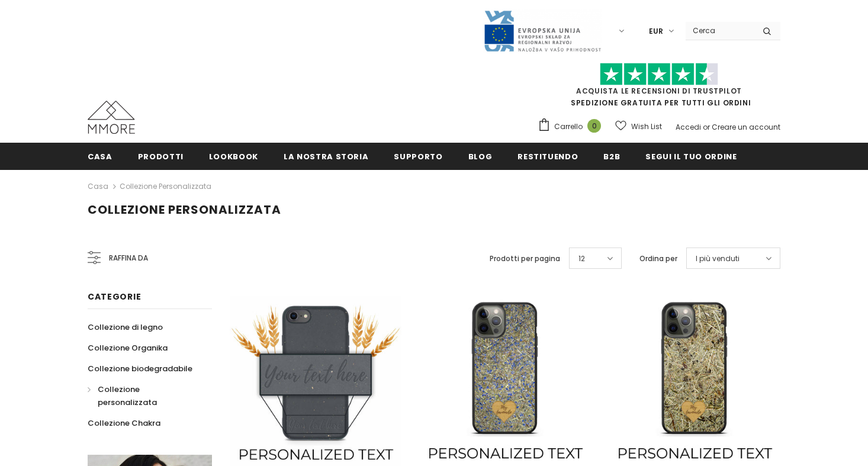  Describe the element at coordinates (548, 156) in the screenshot. I see `a: Restituendo` at that location.